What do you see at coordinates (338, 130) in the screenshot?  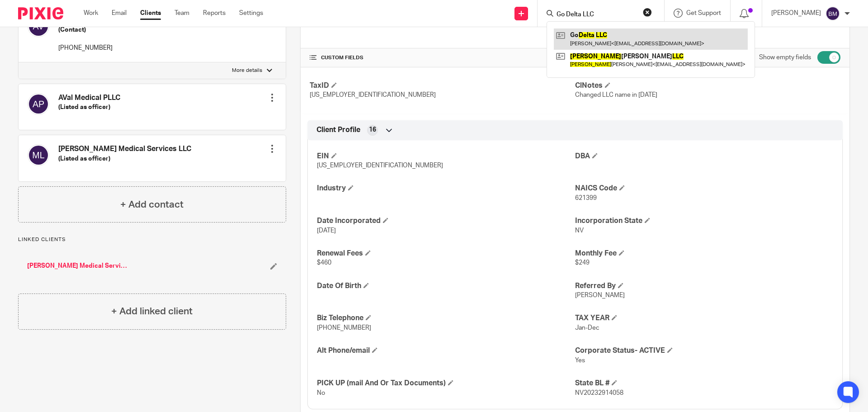 I see `span: Client Profile` at bounding box center [338, 130].